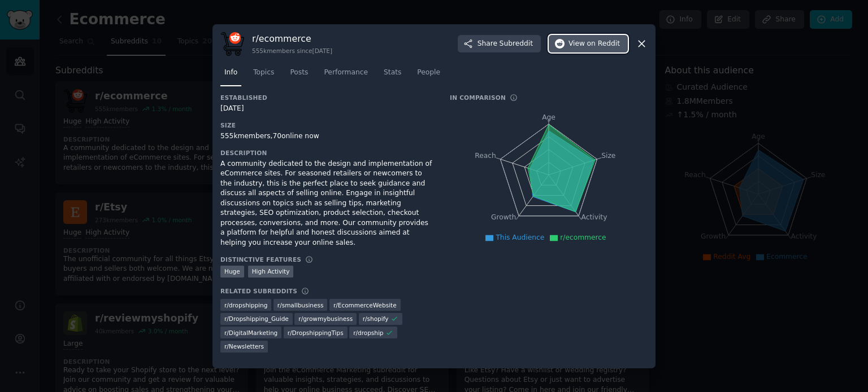 This screenshot has height=392, width=868. What do you see at coordinates (365, 305) in the screenshot?
I see `span: r/ EcommerceWebsite` at bounding box center [365, 305].